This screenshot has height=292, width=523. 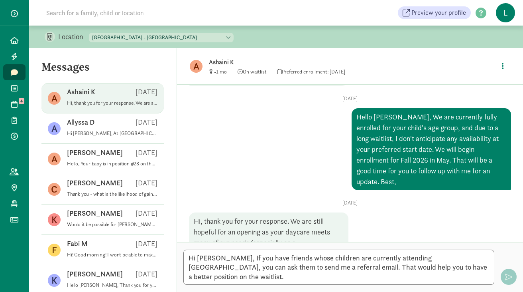 I want to click on input: Search for a family, child or location, so click(x=153, y=13).